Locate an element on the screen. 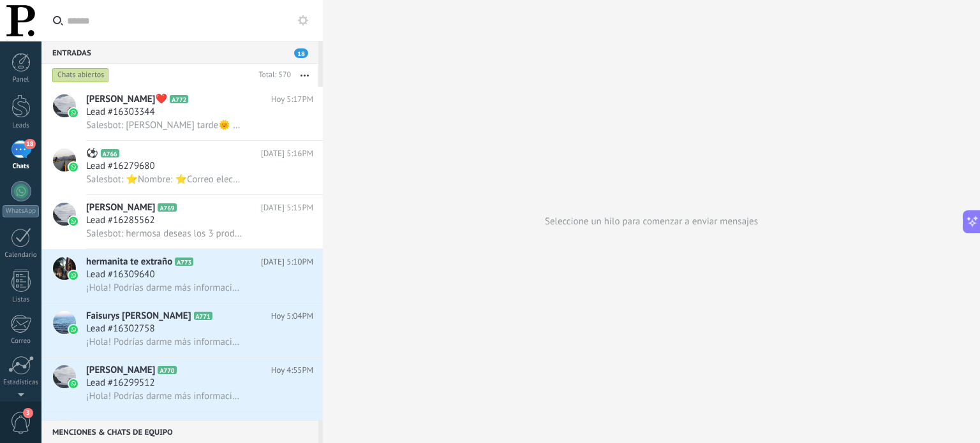 The width and height of the screenshot is (980, 443). span: Lead #16279680 is located at coordinates (121, 166).